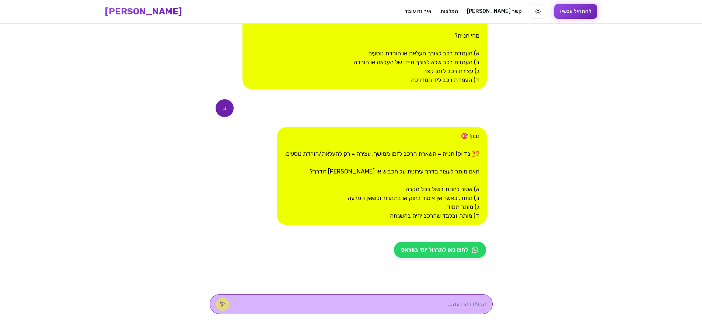 The width and height of the screenshot is (702, 320). What do you see at coordinates (382, 176) in the screenshot?
I see `div: נכון! 🎯 💯 בדיוק! חנייה = השארת הרכב לזמן ממושך. עצירה = רק להעלאת/הורדת נוסעים. האם מותר לעצור בד...` at bounding box center [382, 176].